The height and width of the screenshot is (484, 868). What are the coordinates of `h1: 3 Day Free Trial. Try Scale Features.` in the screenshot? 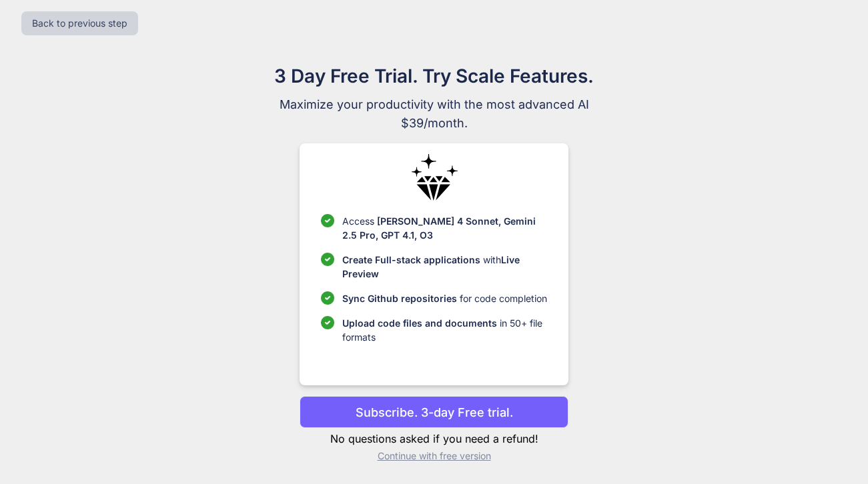 It's located at (434, 76).